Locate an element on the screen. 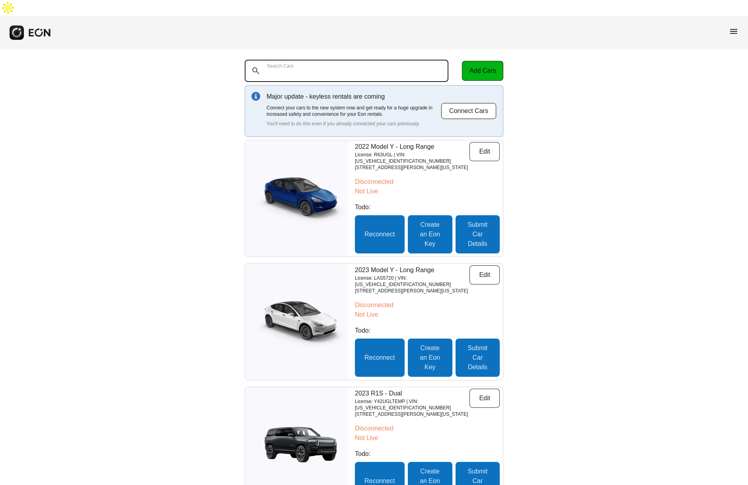 The width and height of the screenshot is (748, 485). img: info is located at coordinates (256, 96).